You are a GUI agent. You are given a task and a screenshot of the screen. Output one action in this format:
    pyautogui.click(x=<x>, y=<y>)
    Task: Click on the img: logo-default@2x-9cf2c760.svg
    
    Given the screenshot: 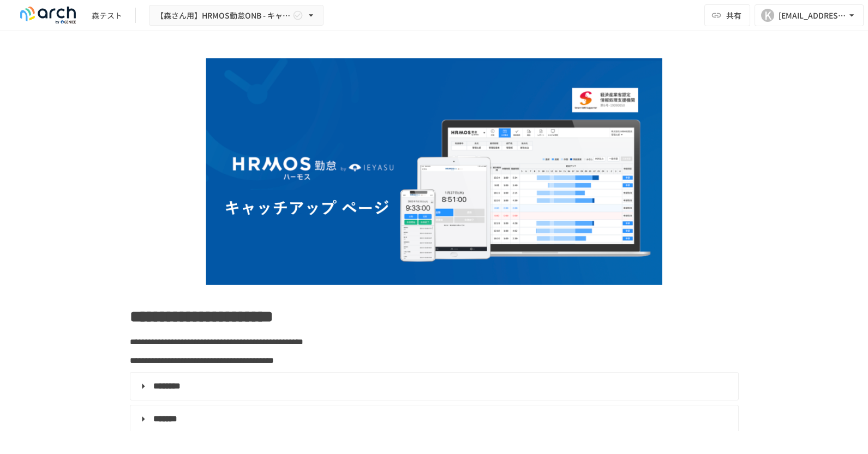 What is the action you would take?
    pyautogui.click(x=48, y=15)
    